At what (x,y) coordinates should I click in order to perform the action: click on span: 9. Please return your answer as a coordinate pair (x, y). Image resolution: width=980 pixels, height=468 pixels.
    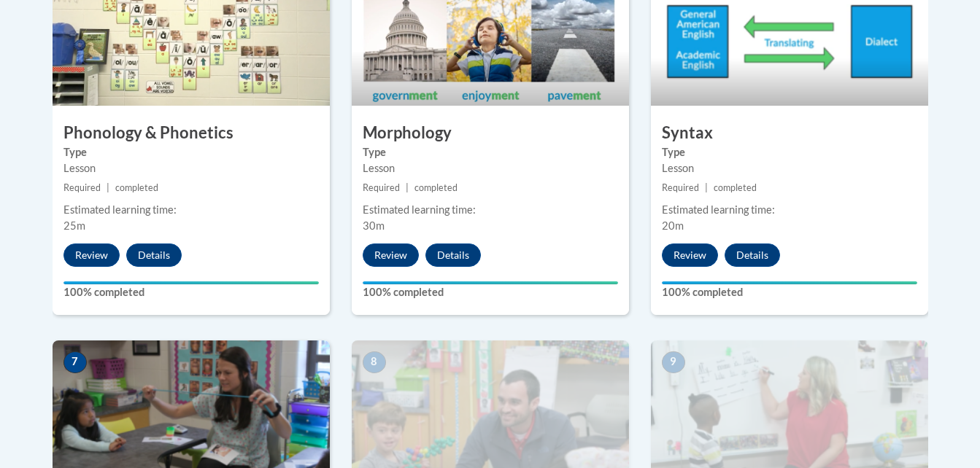
    Looking at the image, I should click on (674, 362).